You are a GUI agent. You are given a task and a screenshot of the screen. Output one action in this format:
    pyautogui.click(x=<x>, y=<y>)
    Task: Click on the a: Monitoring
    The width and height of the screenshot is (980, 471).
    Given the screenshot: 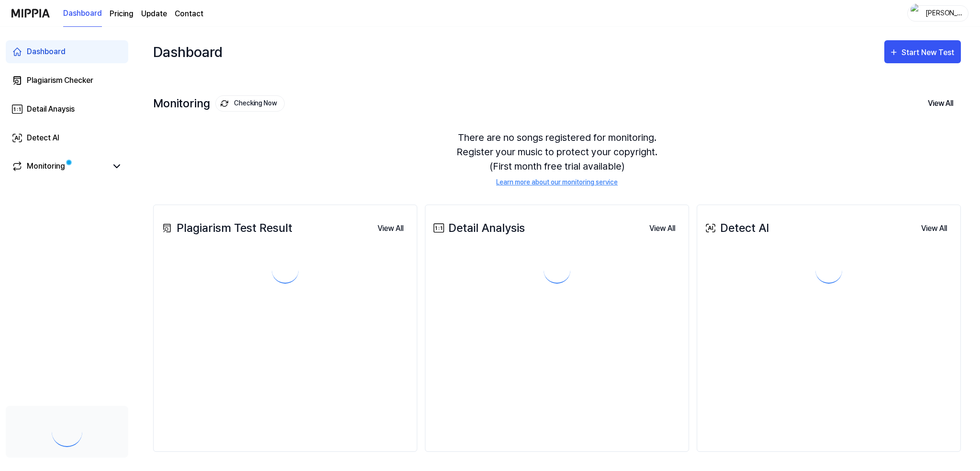 What is the action you would take?
    pyautogui.click(x=60, y=166)
    